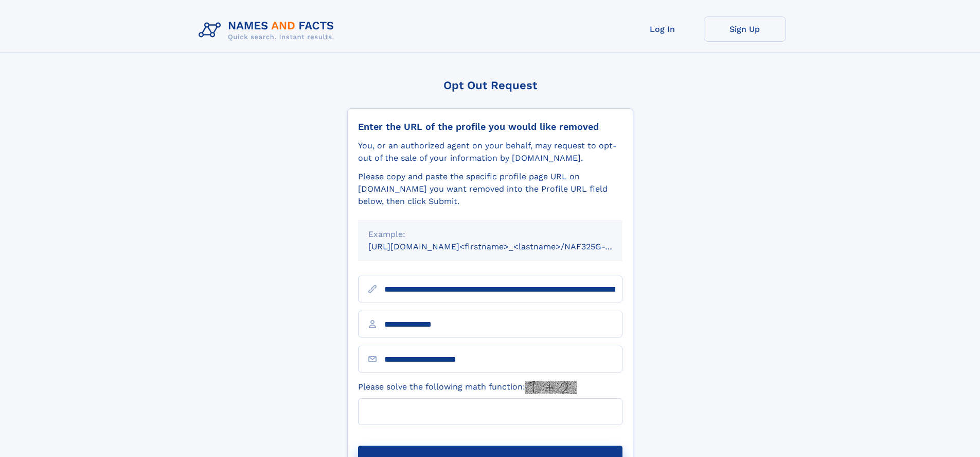  I want to click on img: Logo Names and Facts, so click(268, 31).